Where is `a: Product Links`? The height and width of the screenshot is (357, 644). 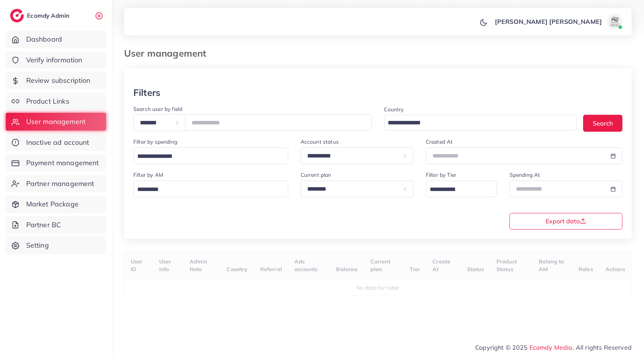
a: Product Links is located at coordinates (56, 101).